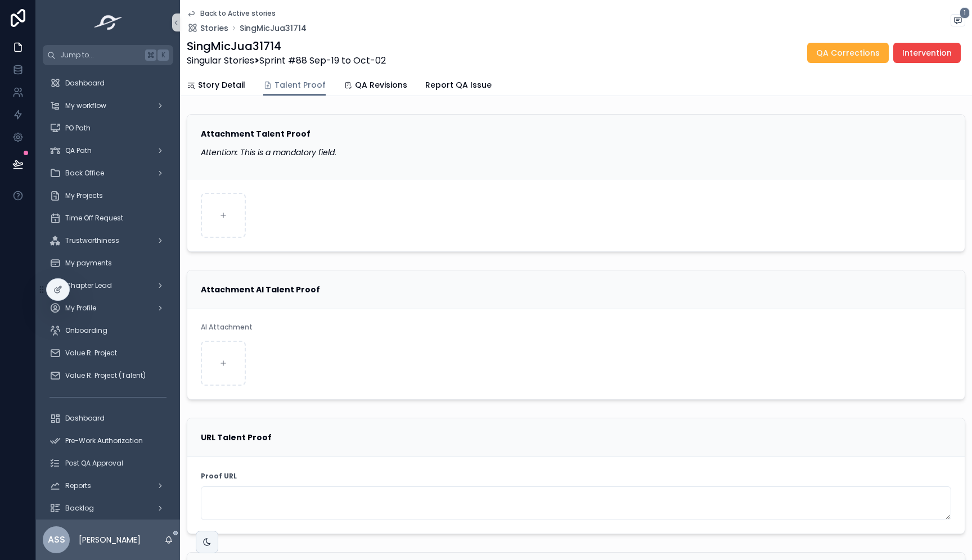 Image resolution: width=972 pixels, height=560 pixels. Describe the element at coordinates (286, 46) in the screenshot. I see `h1: SingMicJua31714` at that location.